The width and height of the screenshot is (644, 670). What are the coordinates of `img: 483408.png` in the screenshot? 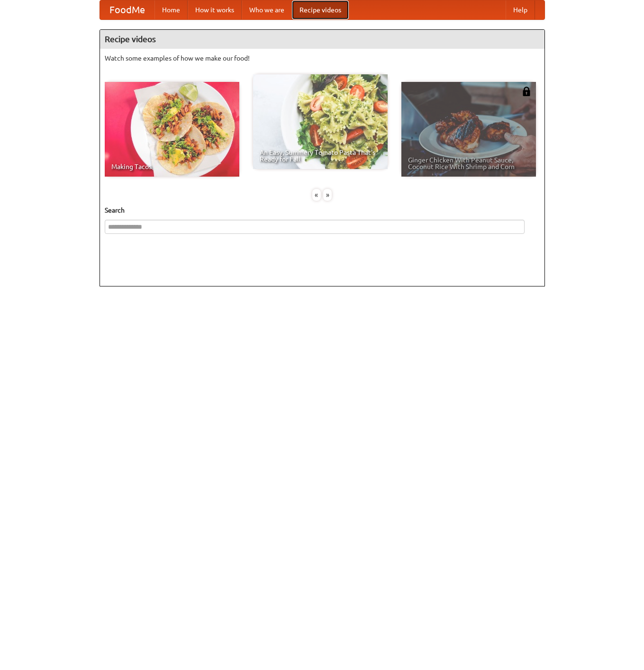 It's located at (527, 92).